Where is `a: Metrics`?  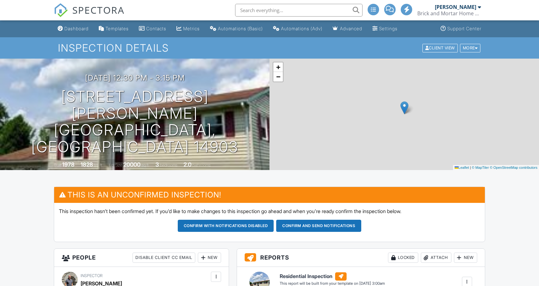
a: Metrics is located at coordinates (188, 29).